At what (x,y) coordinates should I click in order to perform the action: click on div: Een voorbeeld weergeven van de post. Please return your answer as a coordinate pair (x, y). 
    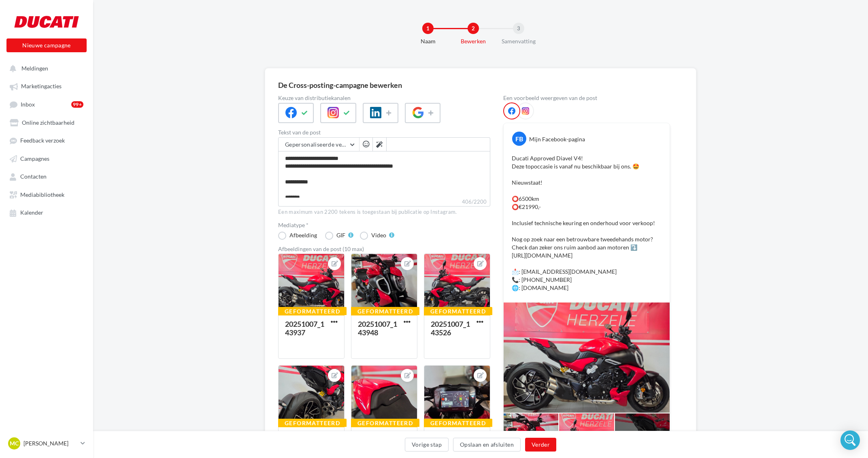
    Looking at the image, I should click on (587, 98).